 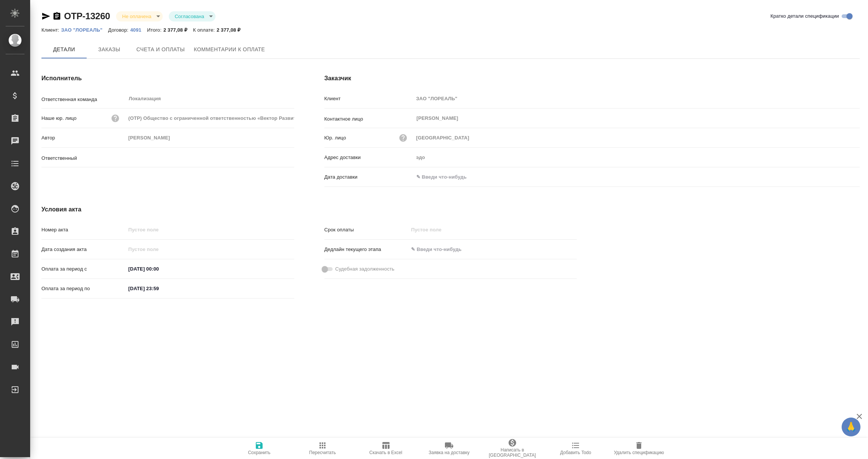 What do you see at coordinates (46, 16) in the screenshot?
I see `button: Скопировать ссылку для ЯМессенджера` at bounding box center [46, 16].